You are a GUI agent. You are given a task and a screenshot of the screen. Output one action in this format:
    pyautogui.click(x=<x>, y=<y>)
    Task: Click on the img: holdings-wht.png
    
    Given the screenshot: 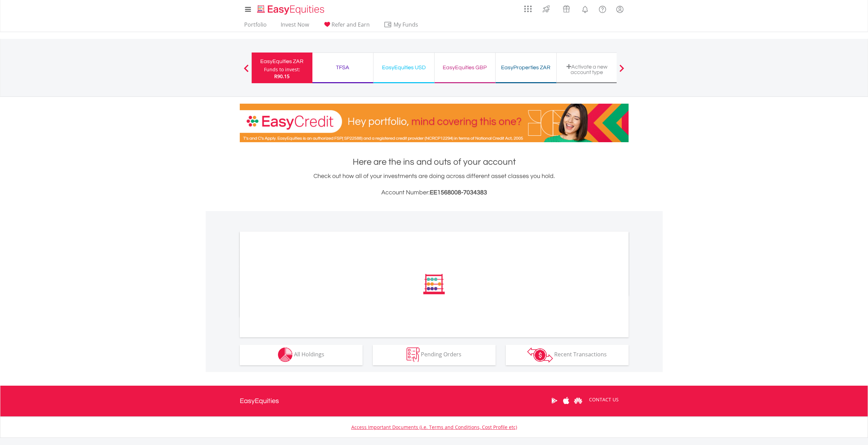 What is the action you would take?
    pyautogui.click(x=285, y=355)
    